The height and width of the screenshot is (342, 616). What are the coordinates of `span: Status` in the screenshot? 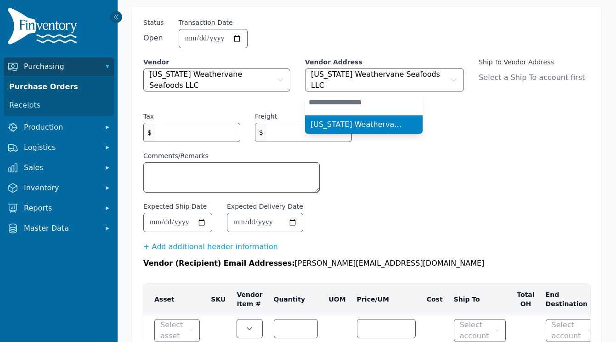 It's located at (153, 22).